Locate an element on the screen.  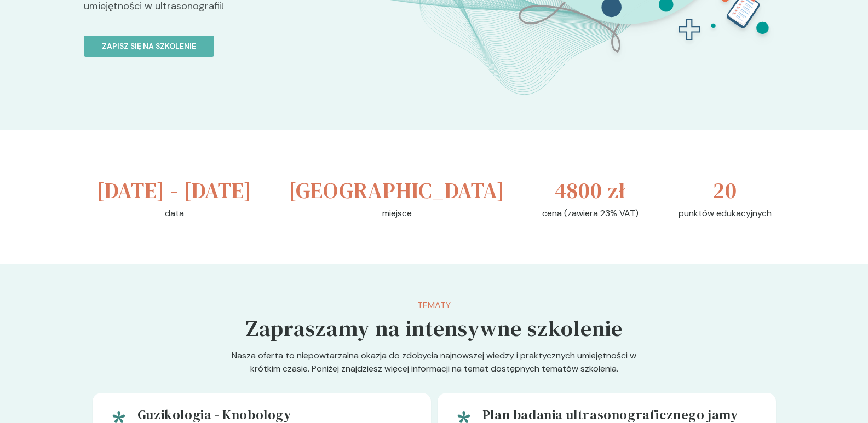
h5: Zapraszamy na intensywne szkolenie is located at coordinates (434, 329).